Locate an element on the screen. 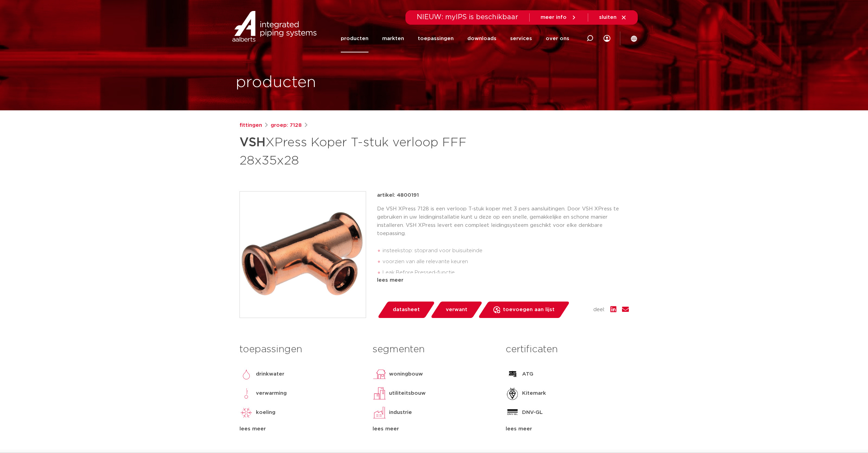  a: groep: 7128 is located at coordinates (286, 125).